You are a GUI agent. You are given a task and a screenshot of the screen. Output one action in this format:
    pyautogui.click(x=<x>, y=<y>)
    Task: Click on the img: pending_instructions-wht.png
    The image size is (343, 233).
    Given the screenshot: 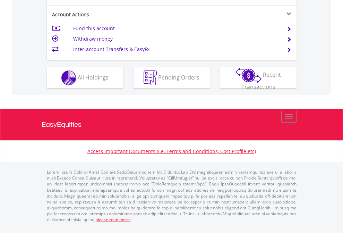 What is the action you would take?
    pyautogui.click(x=150, y=78)
    